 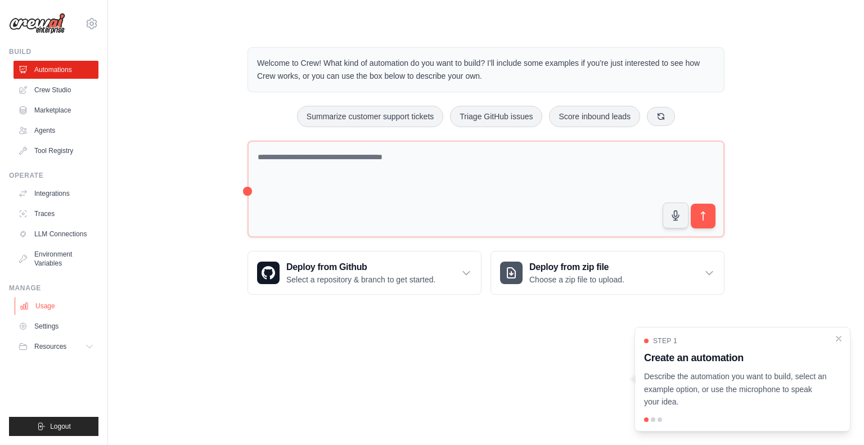 I want to click on div: Build, so click(x=53, y=52).